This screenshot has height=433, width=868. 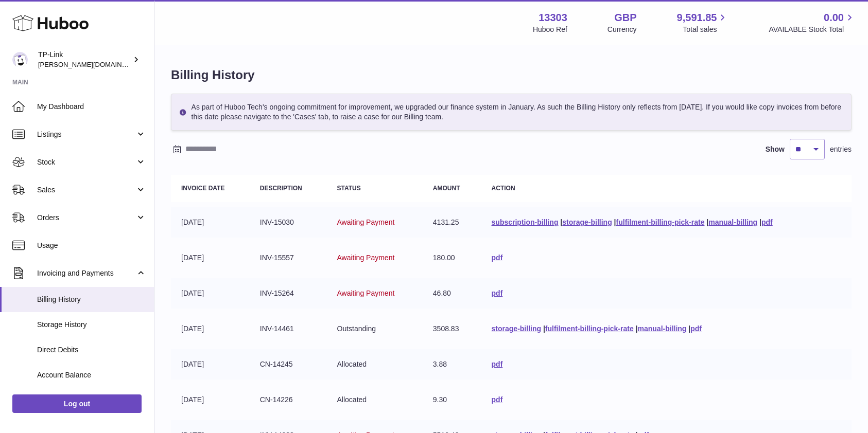 What do you see at coordinates (203, 188) in the screenshot?
I see `strong: Invoice Date` at bounding box center [203, 188].